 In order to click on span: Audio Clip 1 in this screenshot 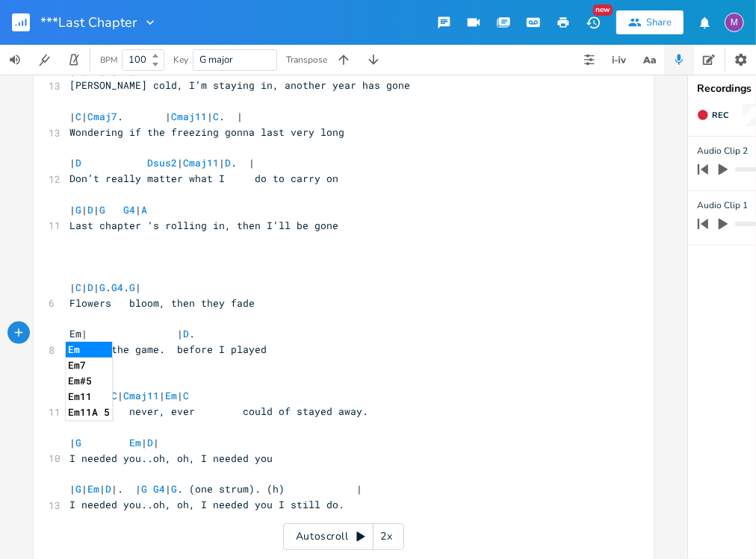, I will do `click(722, 205)`.